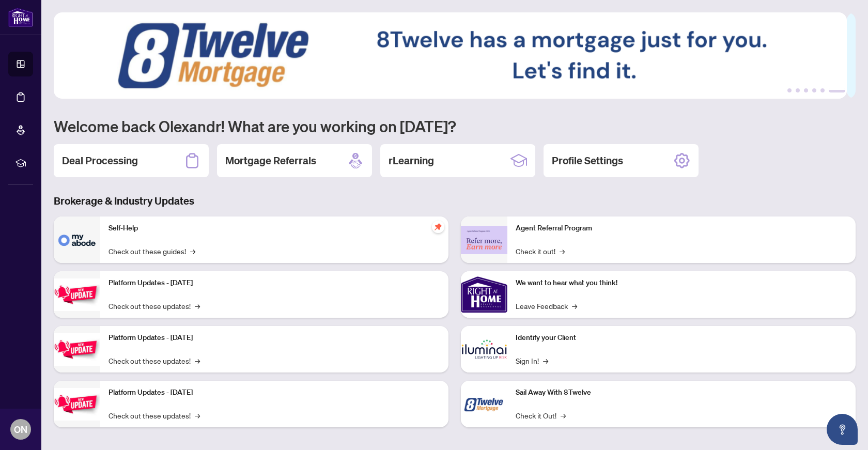  I want to click on p: Sail Away With 8Twelve, so click(682, 393).